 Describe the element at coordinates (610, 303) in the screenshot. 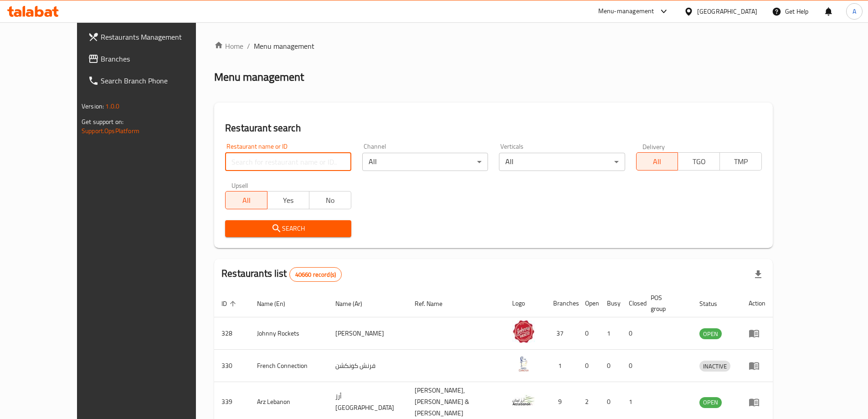

I see `th: Busy` at that location.